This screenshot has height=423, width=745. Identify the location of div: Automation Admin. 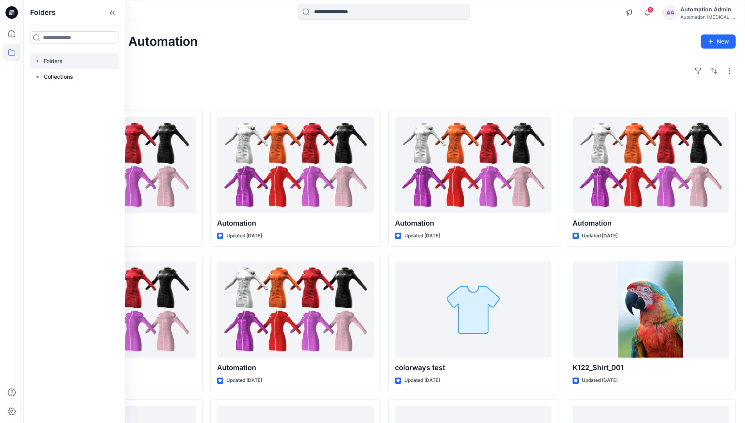
(708, 9).